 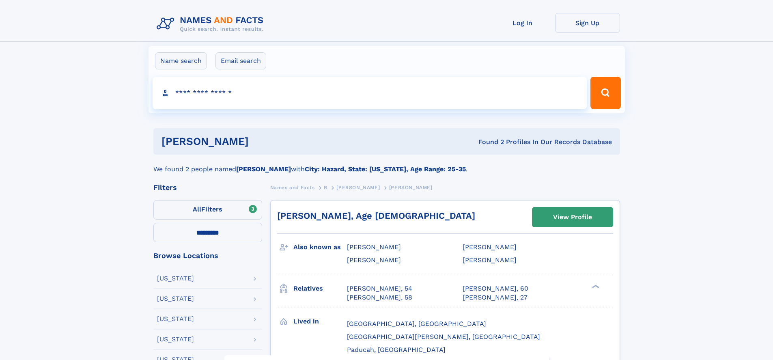 What do you see at coordinates (197, 209) in the screenshot?
I see `span: All` at bounding box center [197, 209].